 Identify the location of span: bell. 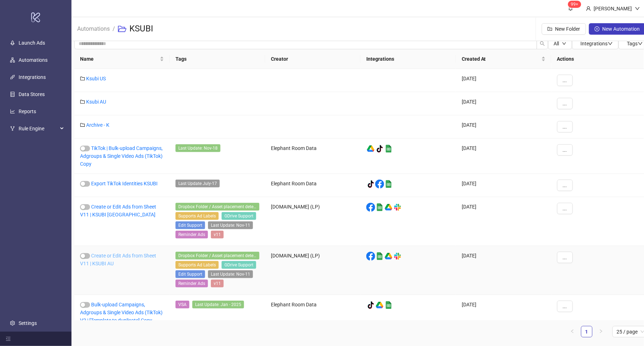
(571, 8).